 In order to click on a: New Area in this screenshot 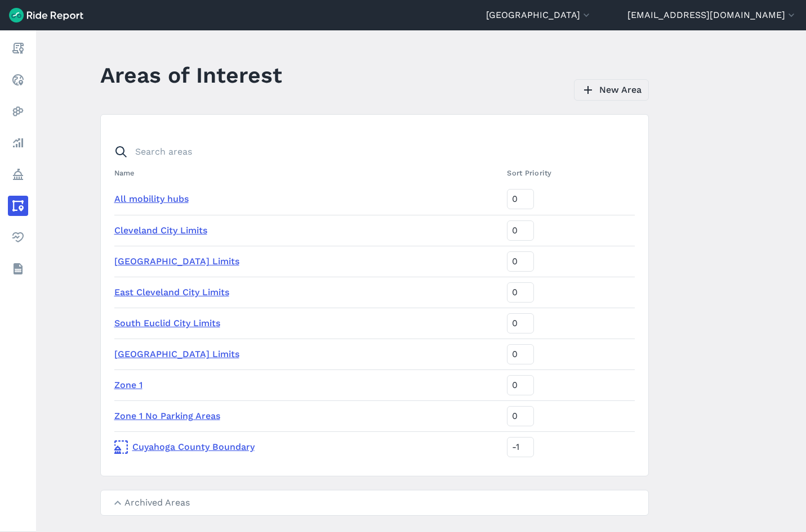, I will do `click(611, 90)`.